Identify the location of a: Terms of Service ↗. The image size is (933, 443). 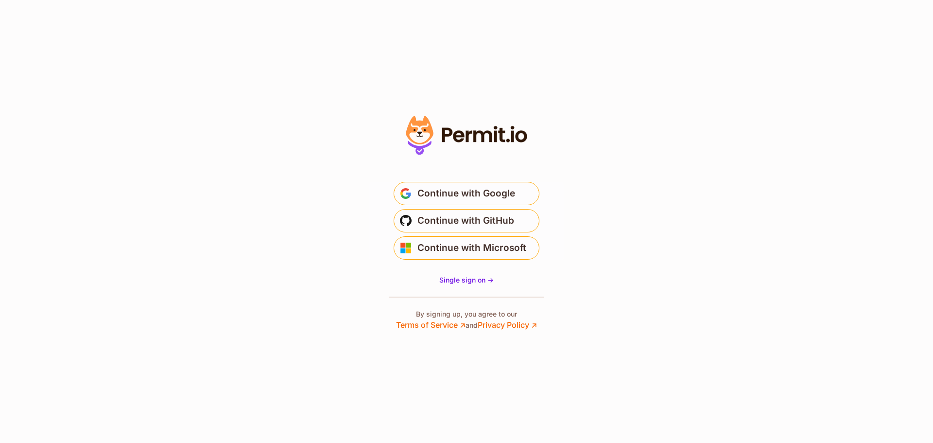
(431, 325).